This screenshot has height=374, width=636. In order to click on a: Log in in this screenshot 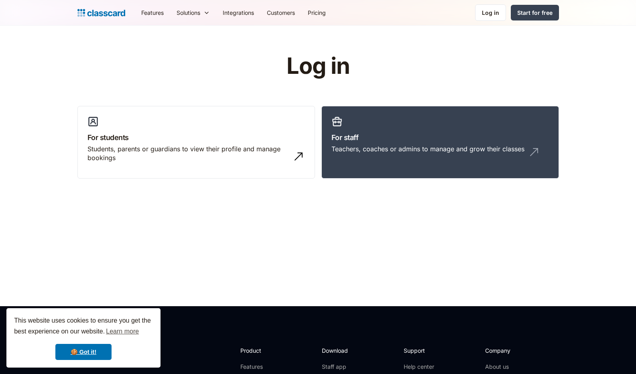, I will do `click(490, 12)`.